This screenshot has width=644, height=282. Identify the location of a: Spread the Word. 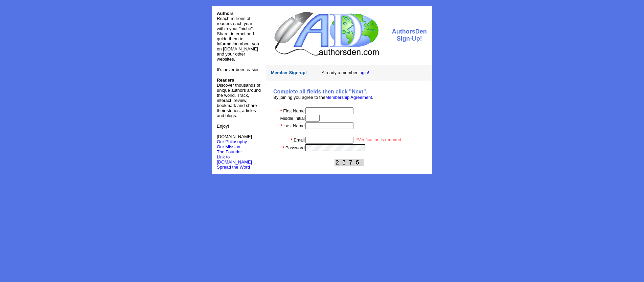
(234, 166).